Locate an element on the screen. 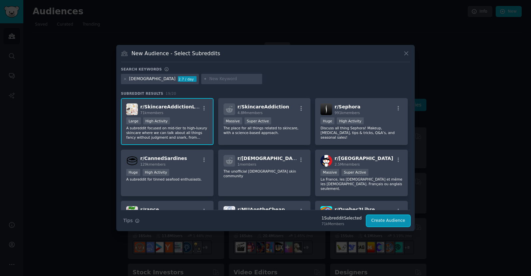 This screenshot has height=276, width=531. span: 19 / 20 is located at coordinates (171, 94).